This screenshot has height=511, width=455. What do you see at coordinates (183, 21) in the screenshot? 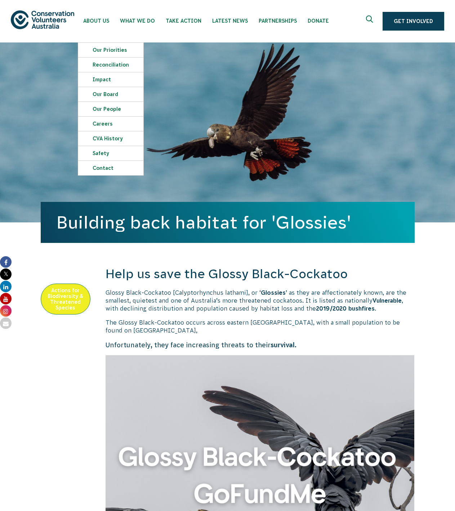
I see `span: Take Action` at bounding box center [183, 21].